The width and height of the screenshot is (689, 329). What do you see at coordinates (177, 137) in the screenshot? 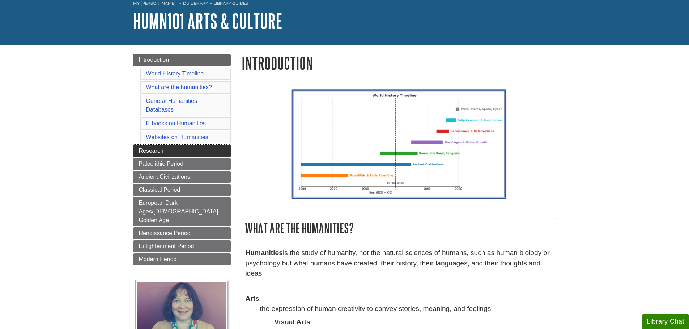
I see `a: Websites on Humanities` at bounding box center [177, 137].